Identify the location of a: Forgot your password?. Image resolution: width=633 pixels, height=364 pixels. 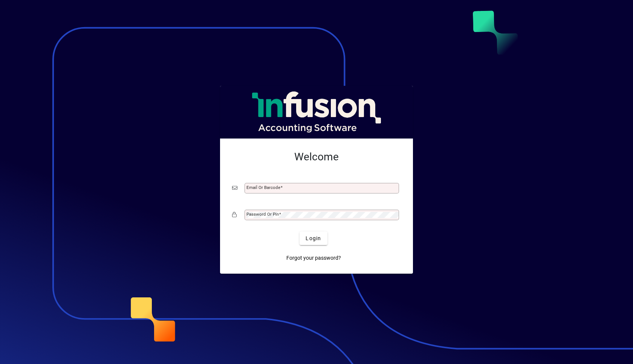
(314, 258).